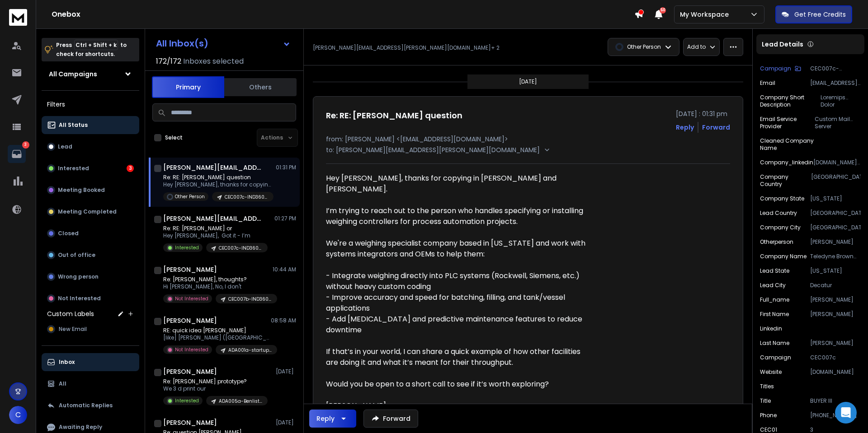 This screenshot has height=433, width=868. What do you see at coordinates (775, 314) in the screenshot?
I see `p: First Name` at bounding box center [775, 314].